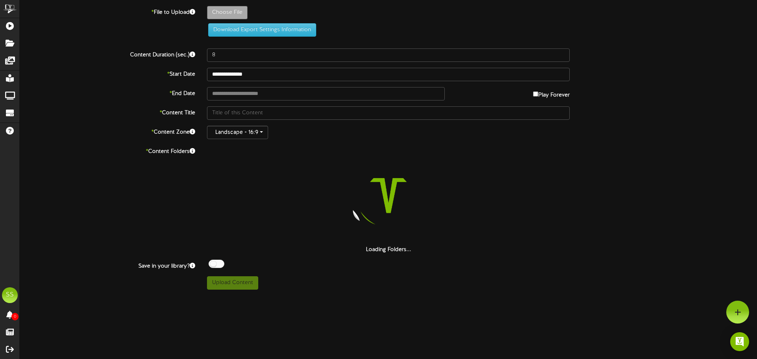 The height and width of the screenshot is (359, 757). Describe the element at coordinates (107, 54) in the screenshot. I see `label: Content Duration (sec.)` at that location.